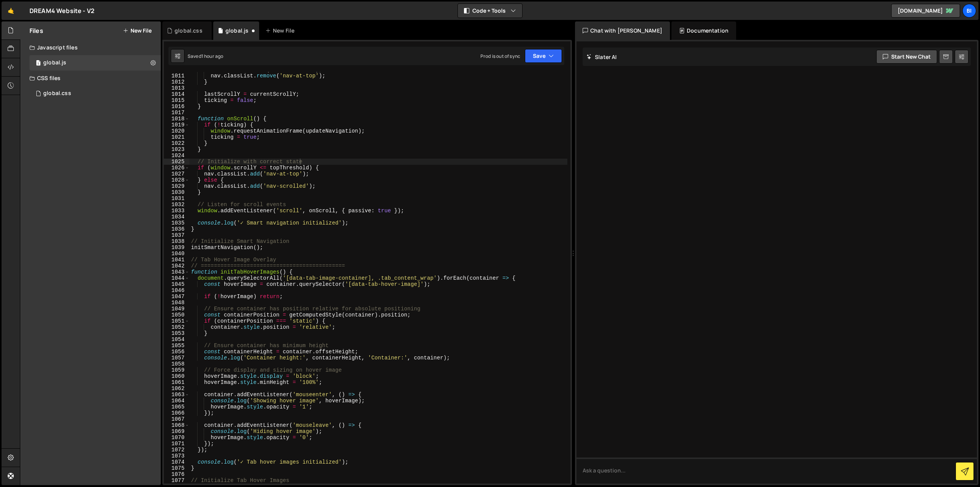 Image resolution: width=980 pixels, height=487 pixels. Describe the element at coordinates (176, 346) in the screenshot. I see `div: 1055` at that location.